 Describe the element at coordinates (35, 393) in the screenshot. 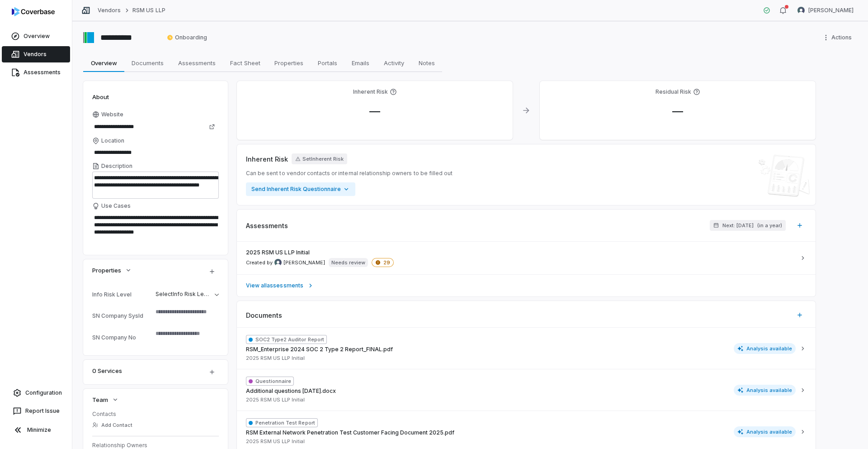

I see `a: Configuration` at that location.